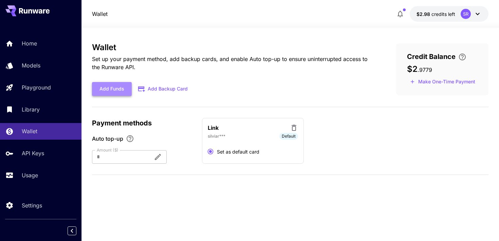 This screenshot has width=499, height=241. What do you see at coordinates (412, 69) in the screenshot?
I see `span: $2` at bounding box center [412, 69].